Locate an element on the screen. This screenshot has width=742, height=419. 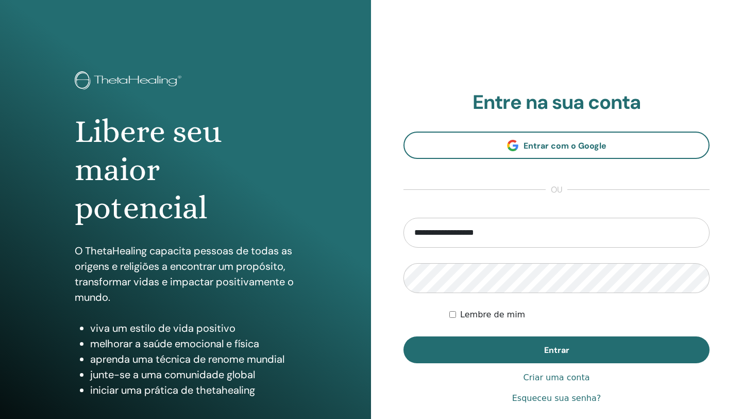
button: Entrar is located at coordinates (557, 349).